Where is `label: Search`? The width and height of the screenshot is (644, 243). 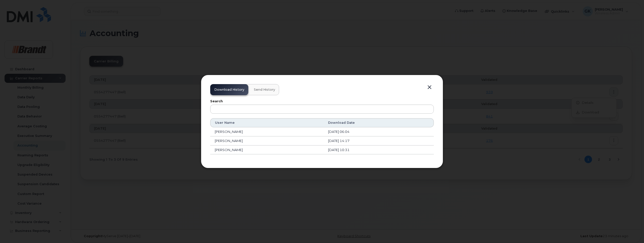
label: Search is located at coordinates (322, 101).